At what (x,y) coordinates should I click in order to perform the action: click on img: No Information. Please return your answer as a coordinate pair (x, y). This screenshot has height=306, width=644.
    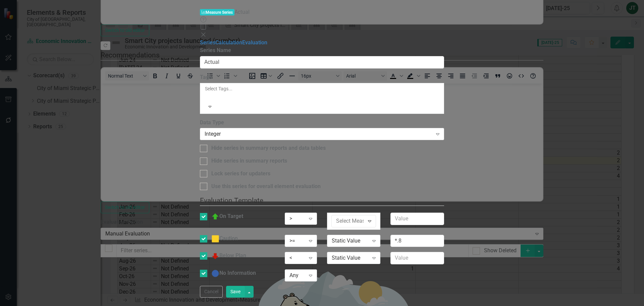
    Looking at the image, I should click on (215, 273).